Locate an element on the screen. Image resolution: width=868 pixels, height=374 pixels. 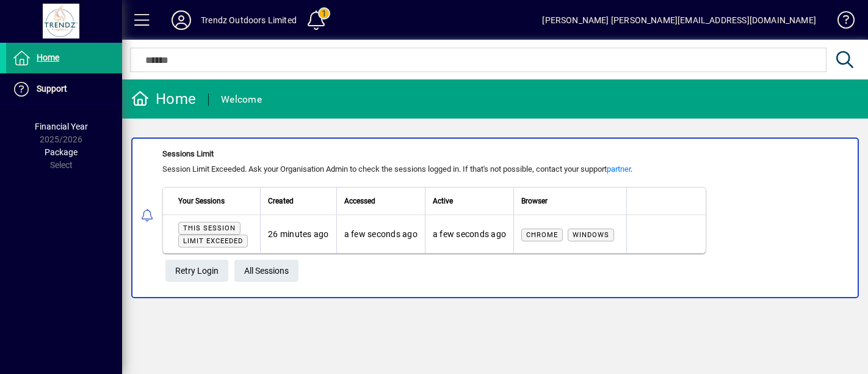
span: Browser is located at coordinates (534, 201).